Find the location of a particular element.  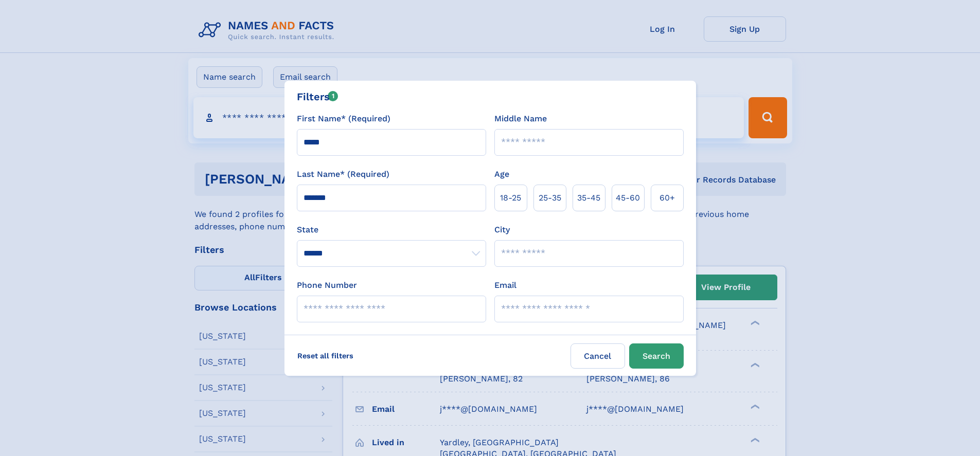

label: Email is located at coordinates (505, 286).